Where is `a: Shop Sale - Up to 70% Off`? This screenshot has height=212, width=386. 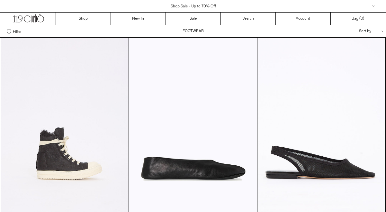 a: Shop Sale - Up to 70% Off is located at coordinates (193, 6).